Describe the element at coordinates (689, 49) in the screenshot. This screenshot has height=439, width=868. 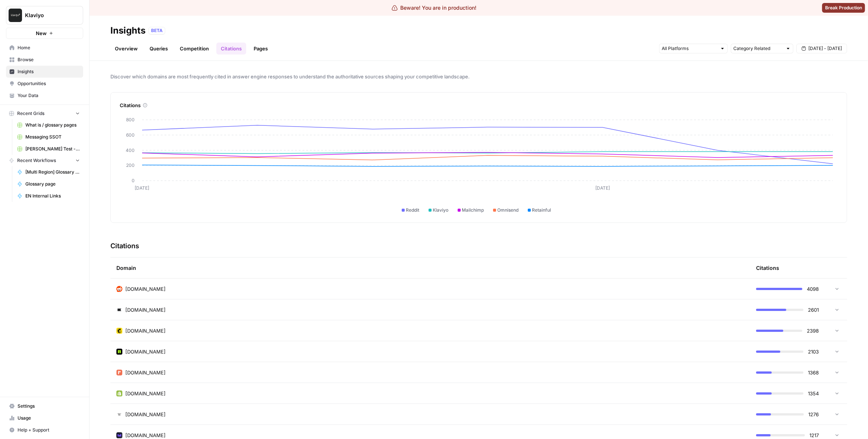
I see `input: All Platforms` at that location.